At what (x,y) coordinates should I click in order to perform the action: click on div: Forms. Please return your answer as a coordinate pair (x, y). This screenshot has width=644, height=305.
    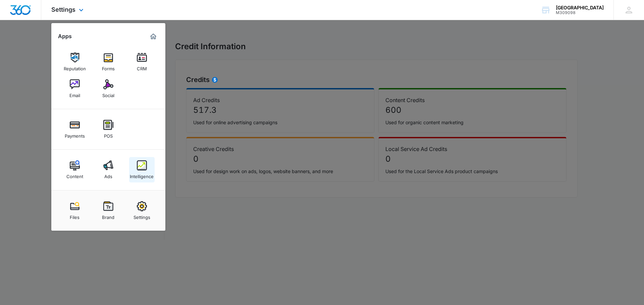
    Looking at the image, I should click on (108, 67).